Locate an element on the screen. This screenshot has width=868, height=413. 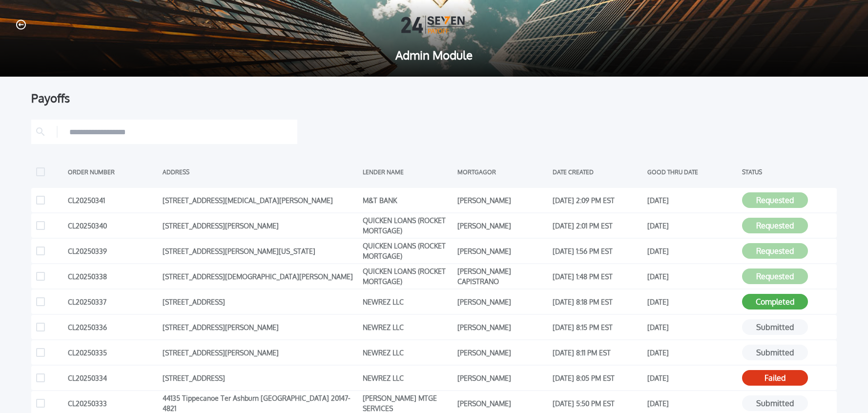
div: Payoffs is located at coordinates (434, 98).